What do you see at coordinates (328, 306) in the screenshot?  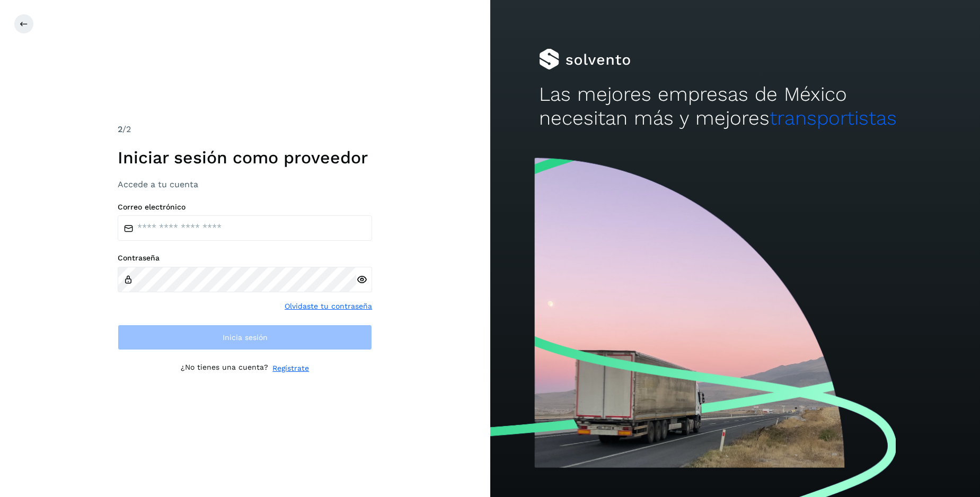 I see `a: Olvidaste tu contraseña` at bounding box center [328, 306].